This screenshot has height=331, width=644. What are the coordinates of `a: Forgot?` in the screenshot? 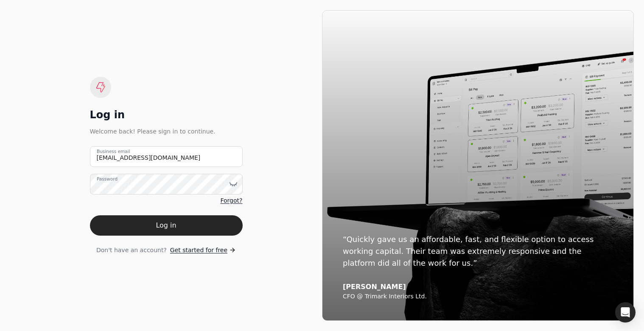 It's located at (231, 201).